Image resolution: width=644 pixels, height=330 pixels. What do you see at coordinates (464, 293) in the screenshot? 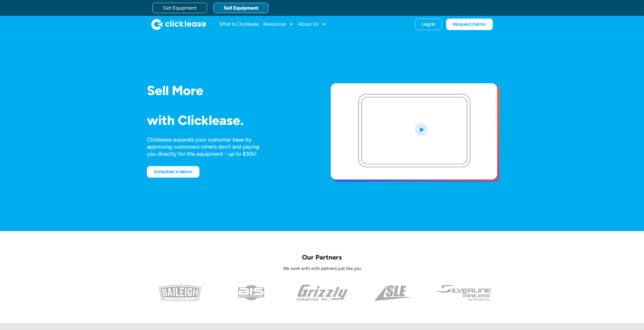
I see `img: undefined` at bounding box center [464, 293].